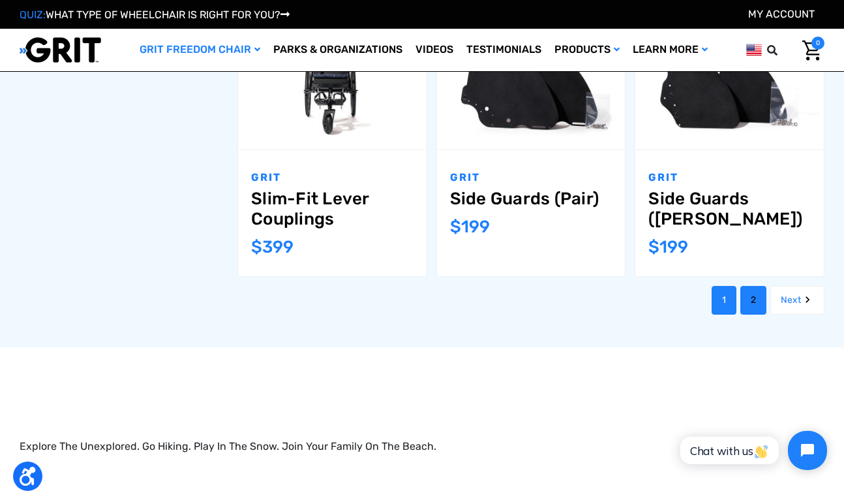 The width and height of the screenshot is (844, 504). What do you see at coordinates (812, 51) in the screenshot?
I see `img: Cart` at bounding box center [812, 51].